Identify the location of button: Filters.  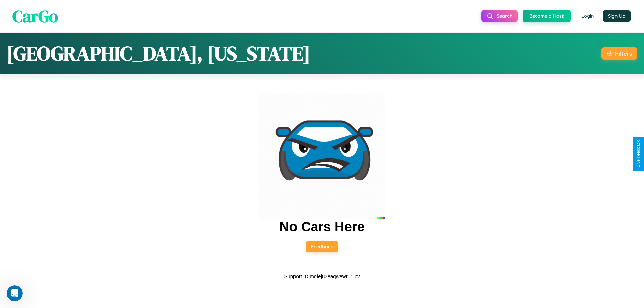
(619, 53).